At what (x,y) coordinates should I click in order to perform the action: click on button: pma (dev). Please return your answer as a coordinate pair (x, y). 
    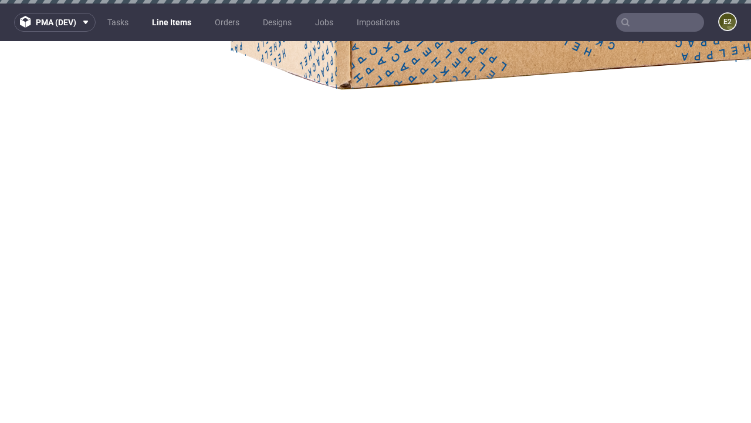
    Looking at the image, I should click on (55, 22).